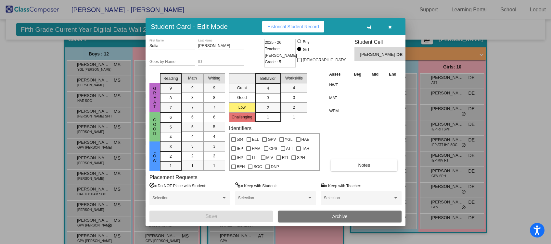  I want to click on span: Writing, so click(214, 78).